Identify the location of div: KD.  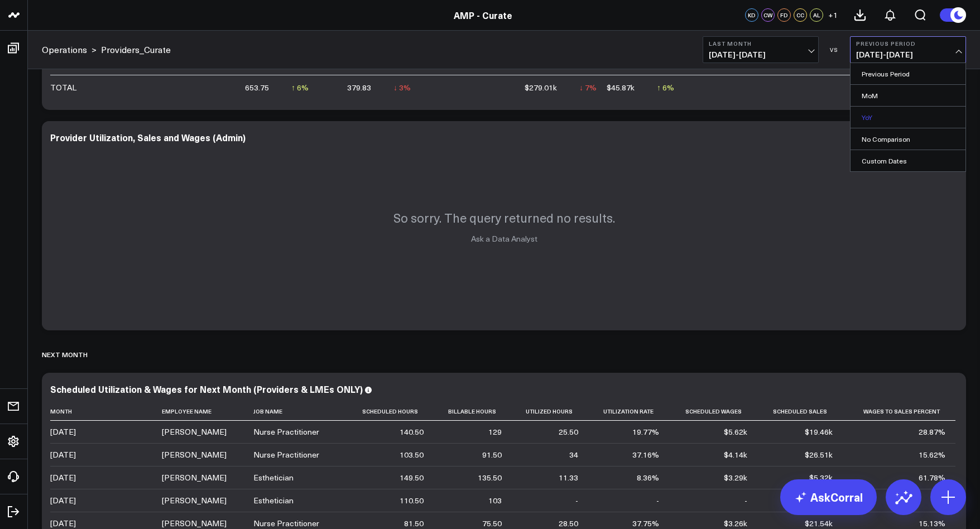
(752, 15).